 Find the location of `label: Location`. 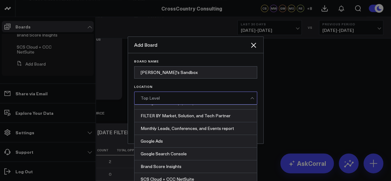

label: Location is located at coordinates (195, 86).